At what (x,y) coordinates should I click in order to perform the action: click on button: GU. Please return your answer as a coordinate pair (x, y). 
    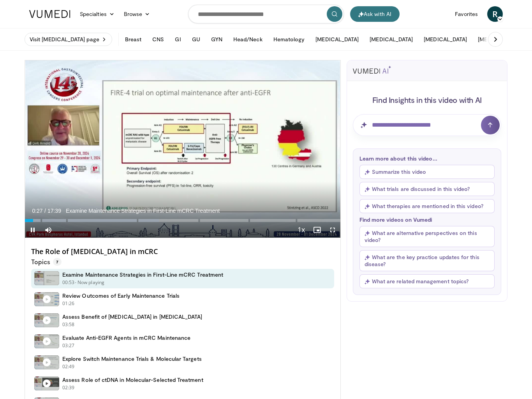
    Looking at the image, I should click on (196, 39).